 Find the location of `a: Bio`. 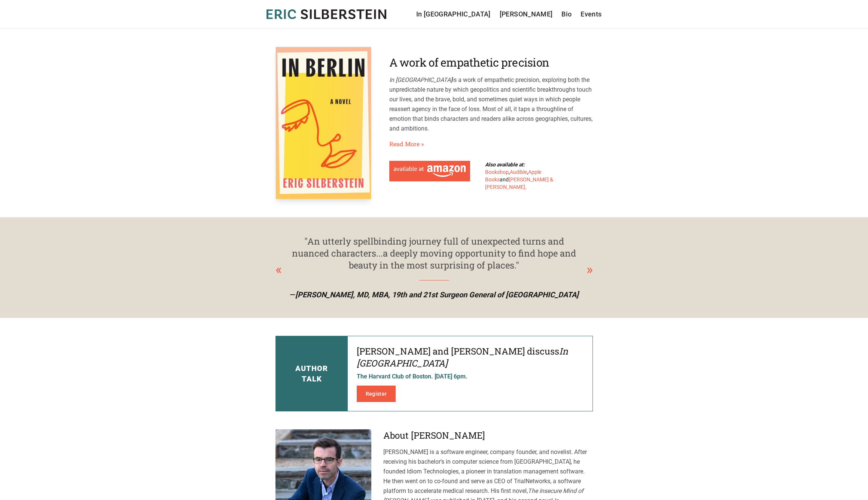

a: Bio is located at coordinates (567, 14).